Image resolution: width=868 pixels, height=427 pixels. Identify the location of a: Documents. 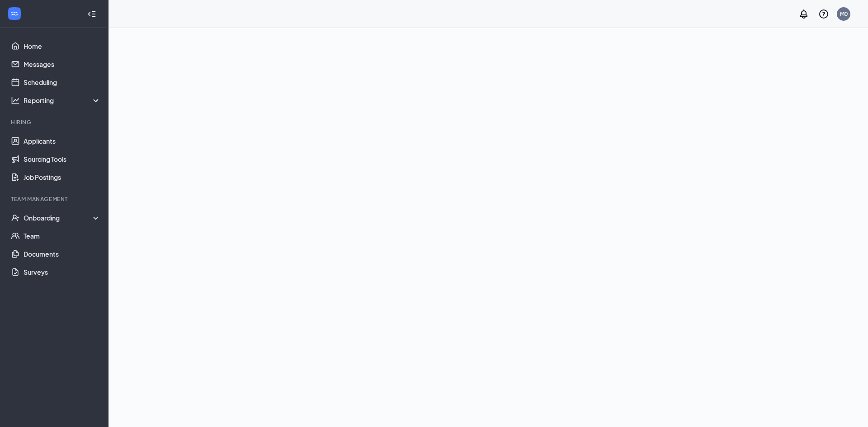
(62, 254).